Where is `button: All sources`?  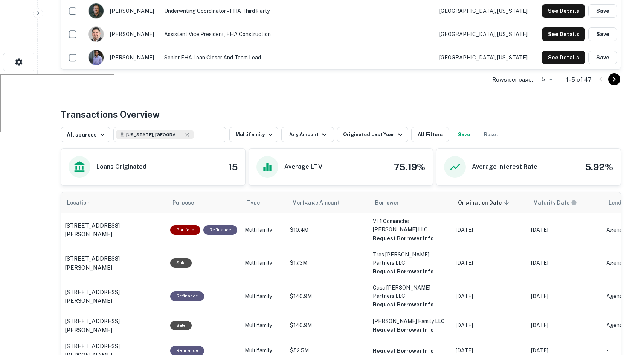
button: All sources is located at coordinates (86, 135).